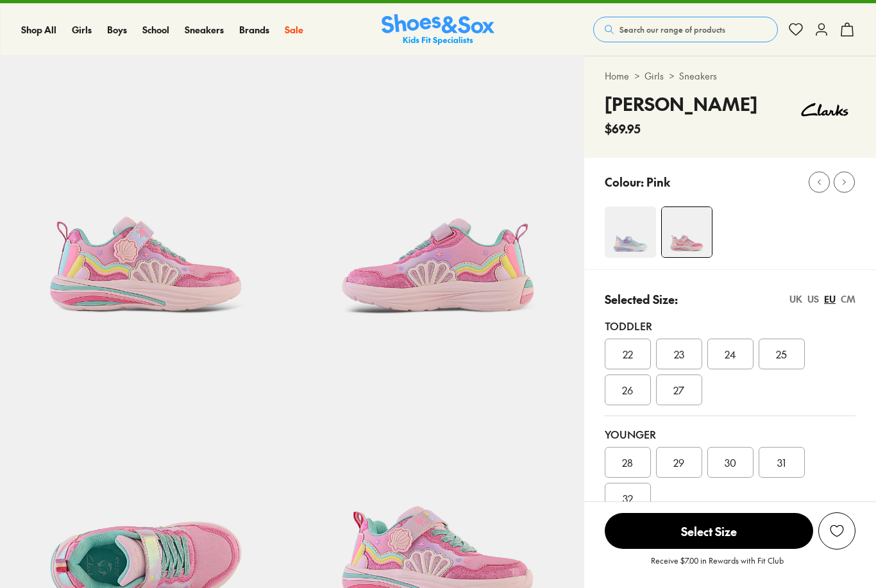  What do you see at coordinates (679, 462) in the screenshot?
I see `span: 29` at bounding box center [679, 462].